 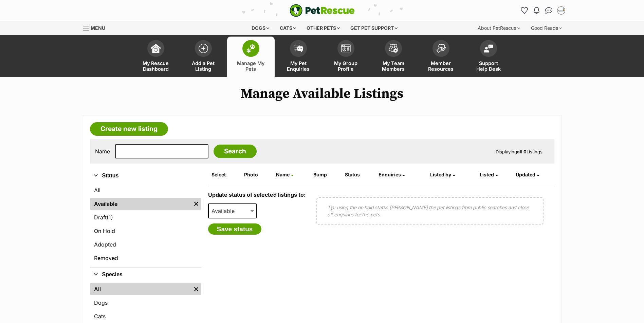 What do you see at coordinates (299, 56) in the screenshot?
I see `a: My Pet Enquiries` at bounding box center [299, 56].